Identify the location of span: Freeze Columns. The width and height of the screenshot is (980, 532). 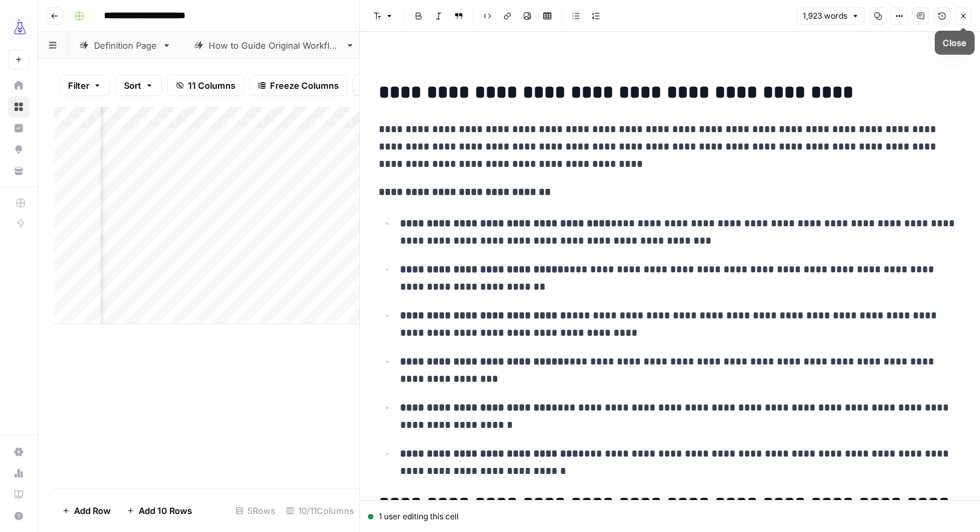
(304, 85).